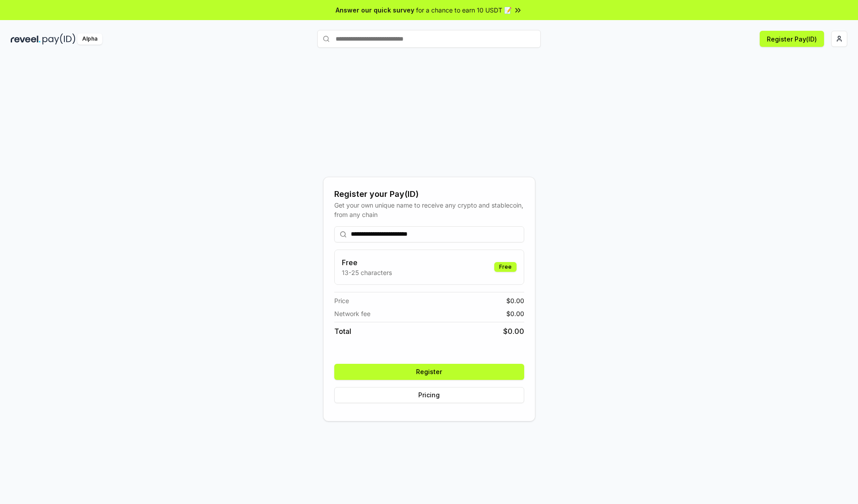  What do you see at coordinates (59, 39) in the screenshot?
I see `img: pay_id` at bounding box center [59, 39].